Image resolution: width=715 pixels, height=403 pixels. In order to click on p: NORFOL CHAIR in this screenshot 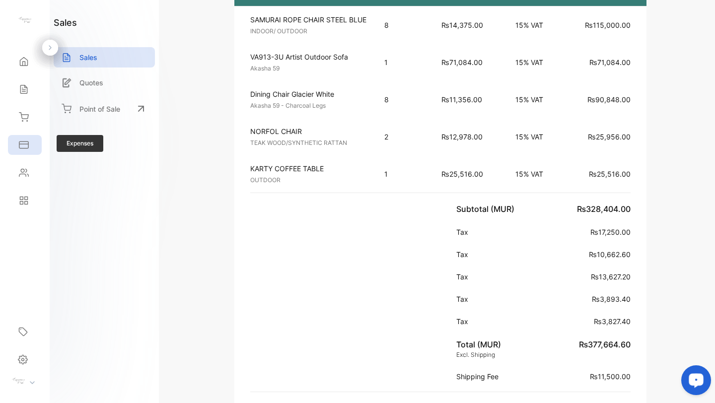, I will do `click(308, 131)`.